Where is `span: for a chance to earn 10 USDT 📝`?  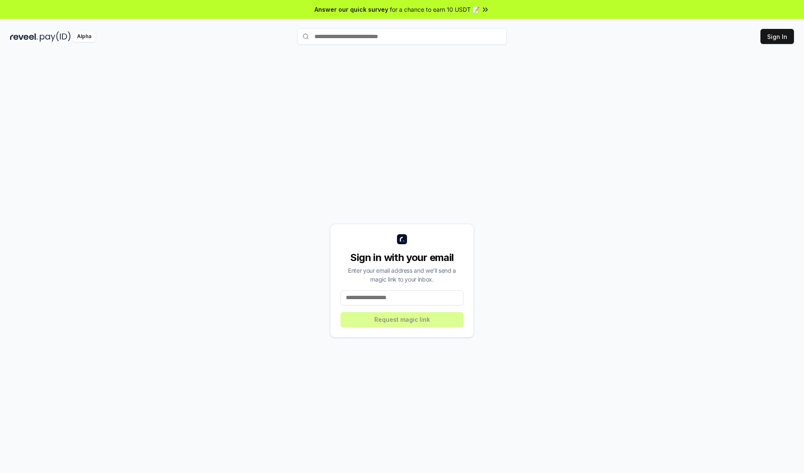
span: for a chance to earn 10 USDT 📝 is located at coordinates (435, 9).